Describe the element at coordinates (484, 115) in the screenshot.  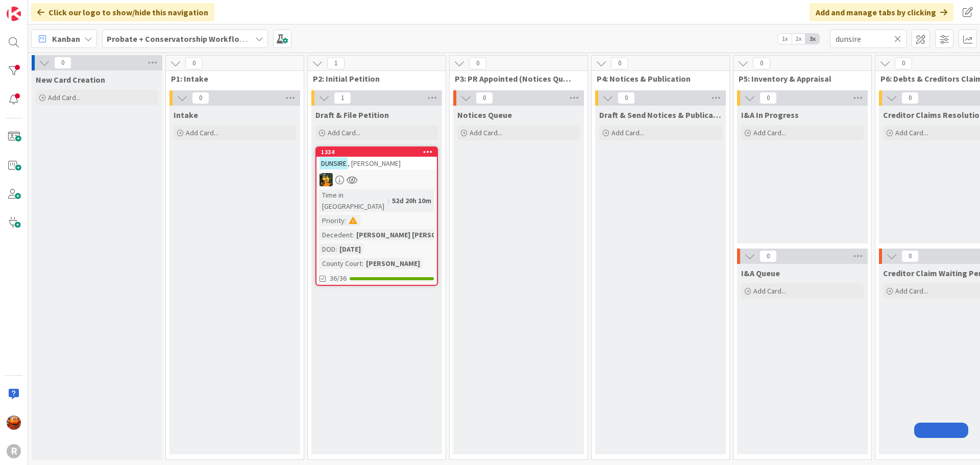
I see `span: Notices Queue` at that location.